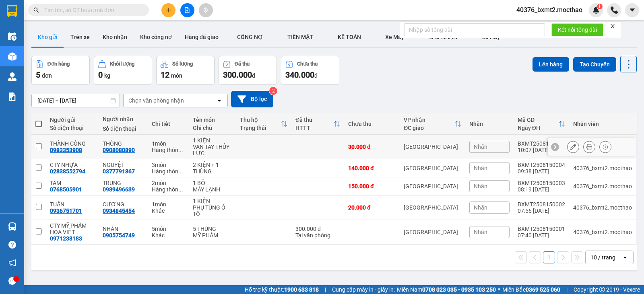 Image resolution: width=644 pixels, height=294 pixels. What do you see at coordinates (123, 119) in the screenshot?
I see `div: Người nhận` at bounding box center [123, 119].